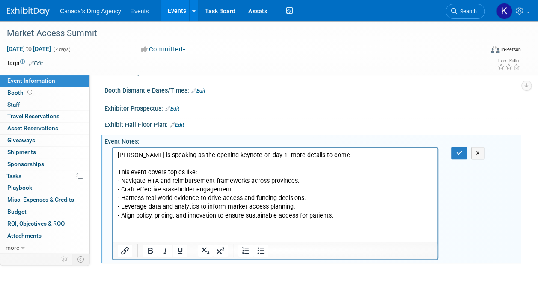 Image resolution: width=538 pixels, height=296 pixels. Describe the element at coordinates (220, 250) in the screenshot. I see `button: Superscript` at that location.